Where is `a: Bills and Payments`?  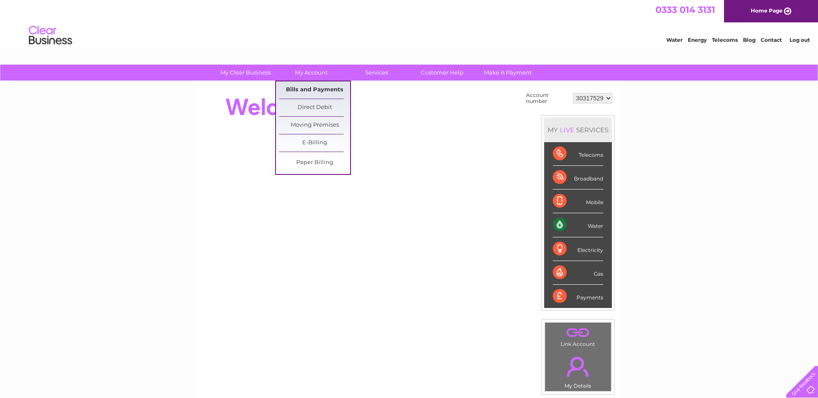 a: Bills and Payments is located at coordinates (314, 90).